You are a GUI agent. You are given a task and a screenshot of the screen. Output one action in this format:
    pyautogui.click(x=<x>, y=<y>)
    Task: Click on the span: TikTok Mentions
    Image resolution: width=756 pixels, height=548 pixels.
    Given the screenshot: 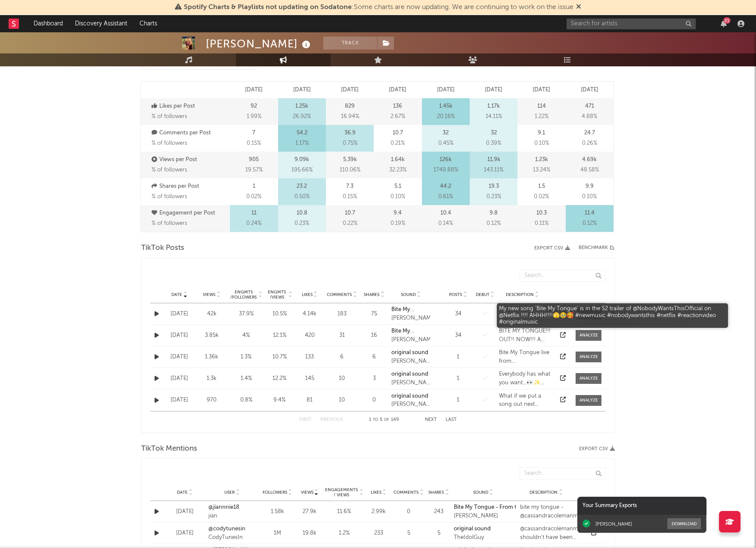 What is the action you would take?
    pyautogui.click(x=169, y=449)
    